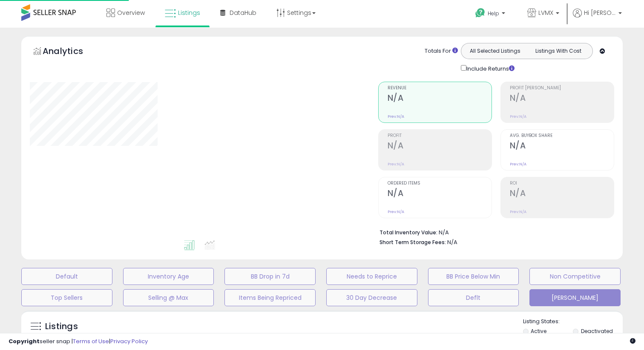 The image size is (644, 350). What do you see at coordinates (473, 298) in the screenshot?
I see `button: Deflt` at bounding box center [473, 298].